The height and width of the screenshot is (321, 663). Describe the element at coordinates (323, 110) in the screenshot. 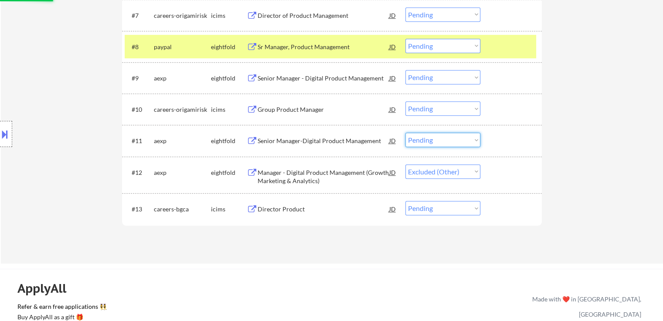

I see `div: Group Product Manager` at that location.